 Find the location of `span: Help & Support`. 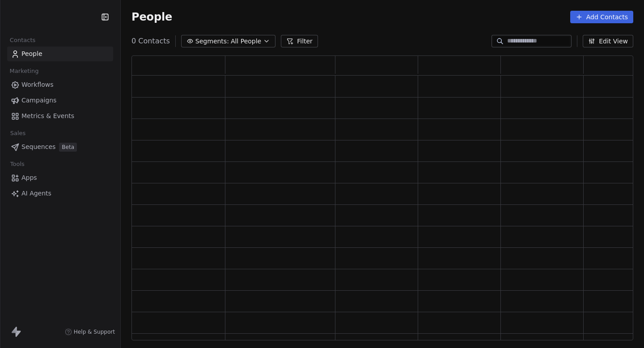

span: Help & Support is located at coordinates (95, 333).